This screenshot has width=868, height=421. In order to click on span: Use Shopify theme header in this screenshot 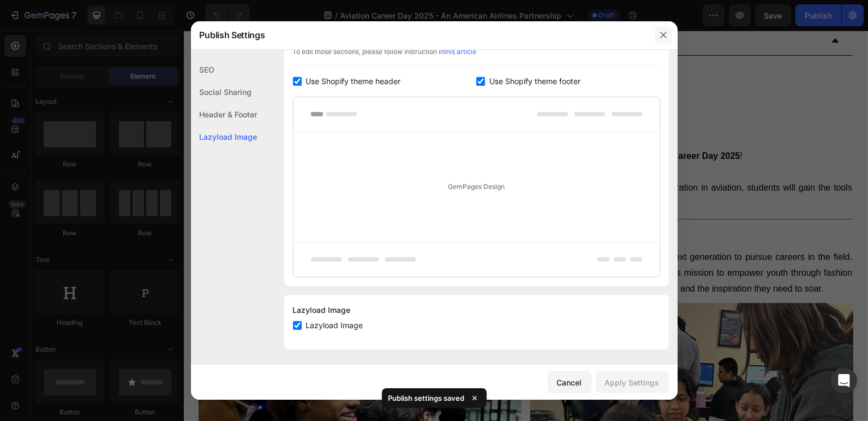, I will do `click(354, 81)`.